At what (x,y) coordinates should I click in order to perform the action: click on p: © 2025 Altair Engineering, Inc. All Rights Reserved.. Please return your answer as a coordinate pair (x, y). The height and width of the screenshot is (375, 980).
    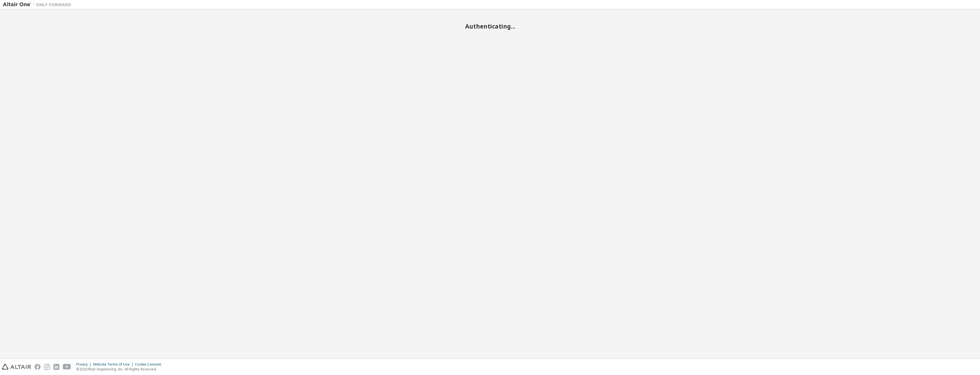
    Looking at the image, I should click on (120, 369).